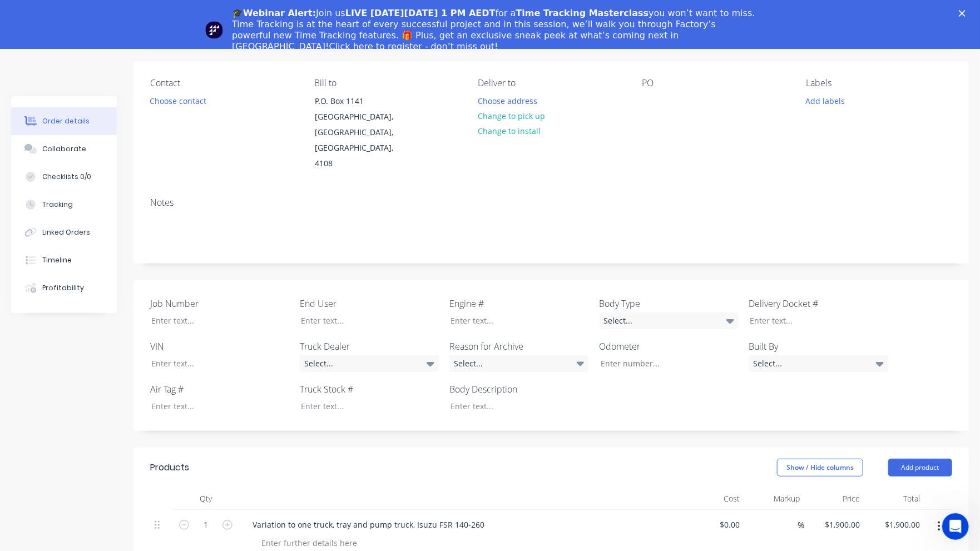 The width and height of the screenshot is (980, 551). Describe the element at coordinates (223, 83) in the screenshot. I see `div: Contact` at that location.